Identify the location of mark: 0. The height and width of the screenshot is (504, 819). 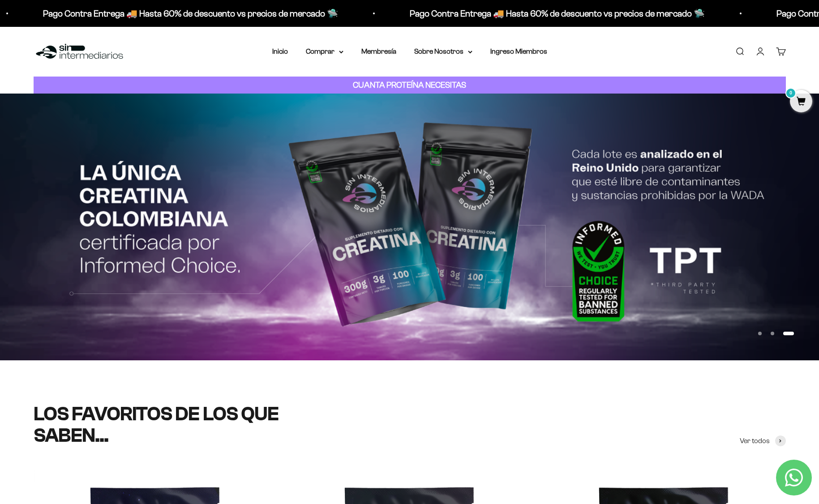
(791, 93).